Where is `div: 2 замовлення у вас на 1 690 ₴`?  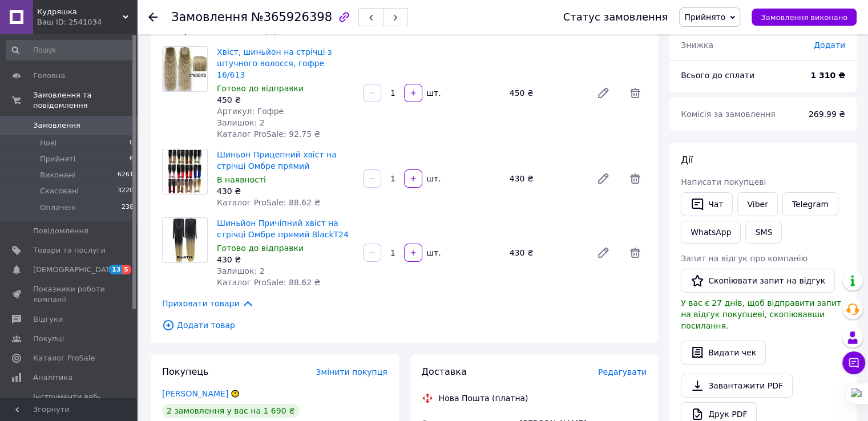 div: 2 замовлення у вас на 1 690 ₴ is located at coordinates (230, 411).